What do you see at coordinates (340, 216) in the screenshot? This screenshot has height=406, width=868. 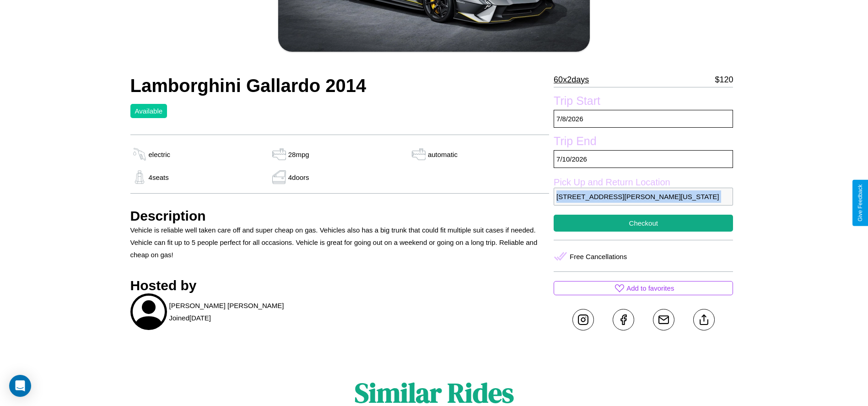 I see `h3: Description` at bounding box center [340, 216].